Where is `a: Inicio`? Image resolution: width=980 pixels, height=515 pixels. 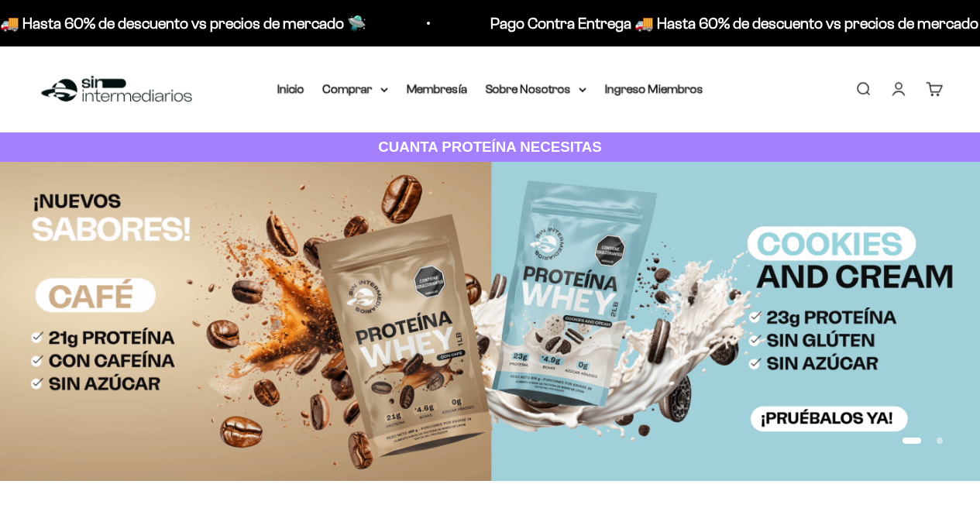 a: Inicio is located at coordinates (290, 88).